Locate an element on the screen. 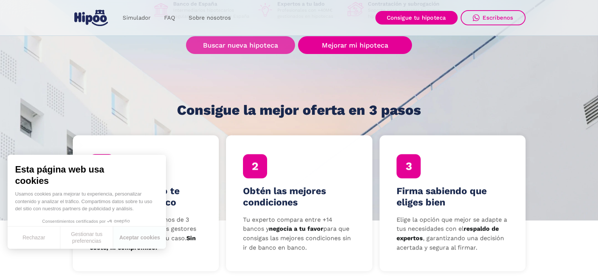 The width and height of the screenshot is (598, 279). a: Escríbenos is located at coordinates (493, 18).